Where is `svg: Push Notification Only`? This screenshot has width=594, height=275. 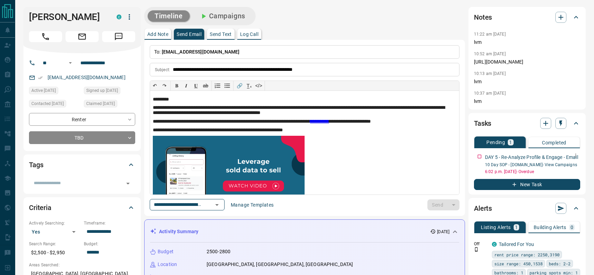
svg: Push Notification Only is located at coordinates (476, 249).